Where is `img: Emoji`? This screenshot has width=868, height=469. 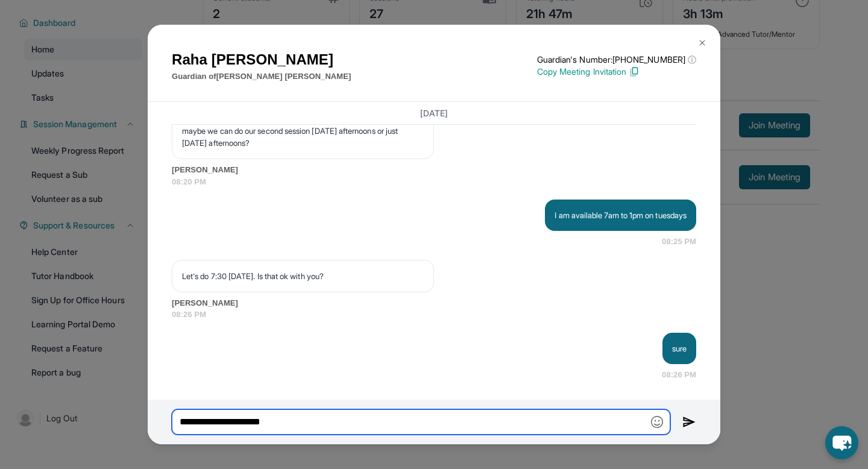
img: Emoji is located at coordinates (657, 422).